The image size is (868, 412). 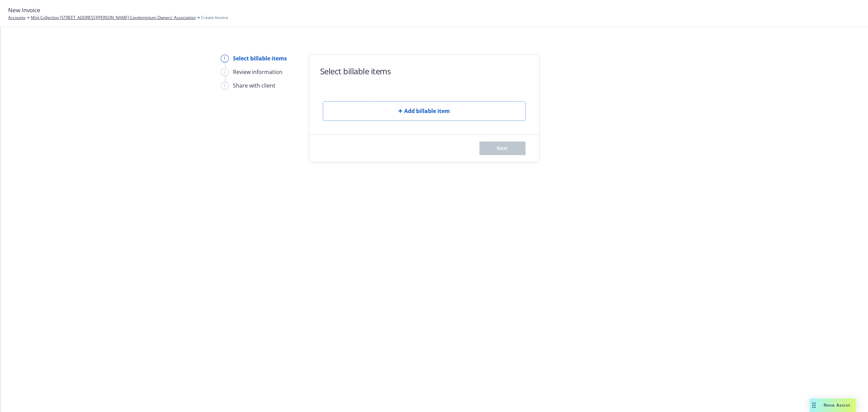 I want to click on div: 2, so click(x=224, y=72).